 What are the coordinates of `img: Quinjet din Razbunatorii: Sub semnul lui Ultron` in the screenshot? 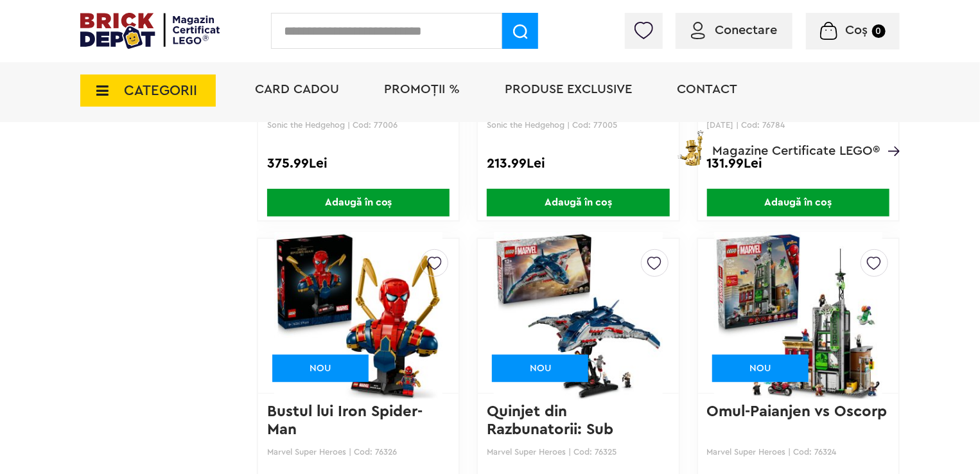 It's located at (578, 316).